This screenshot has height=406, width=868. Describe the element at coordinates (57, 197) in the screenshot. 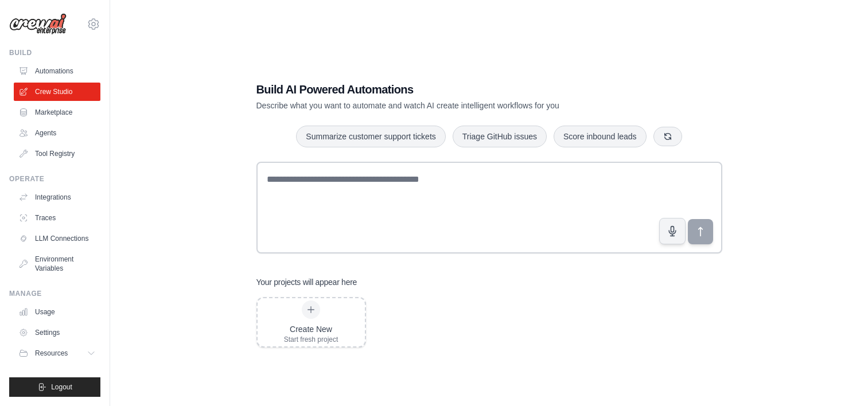

I see `a: Integrations` at that location.